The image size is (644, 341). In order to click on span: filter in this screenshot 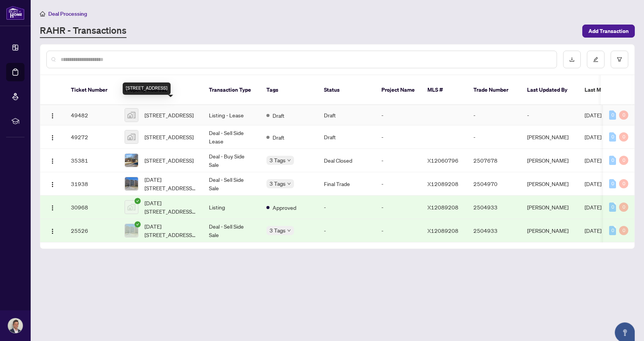, I will do `click(619, 60)`.